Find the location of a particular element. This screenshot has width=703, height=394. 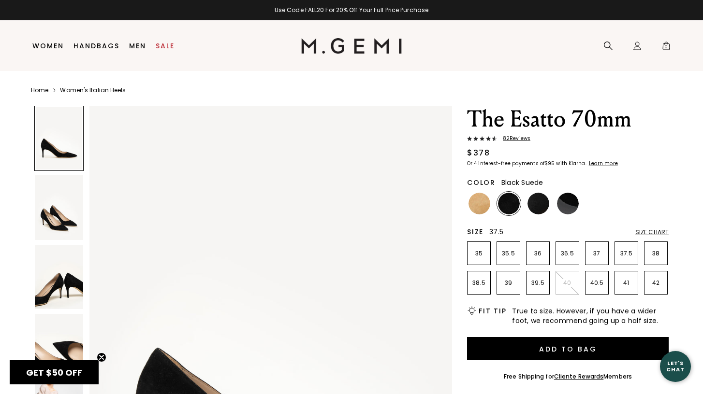

p: 37 is located at coordinates (596, 254).